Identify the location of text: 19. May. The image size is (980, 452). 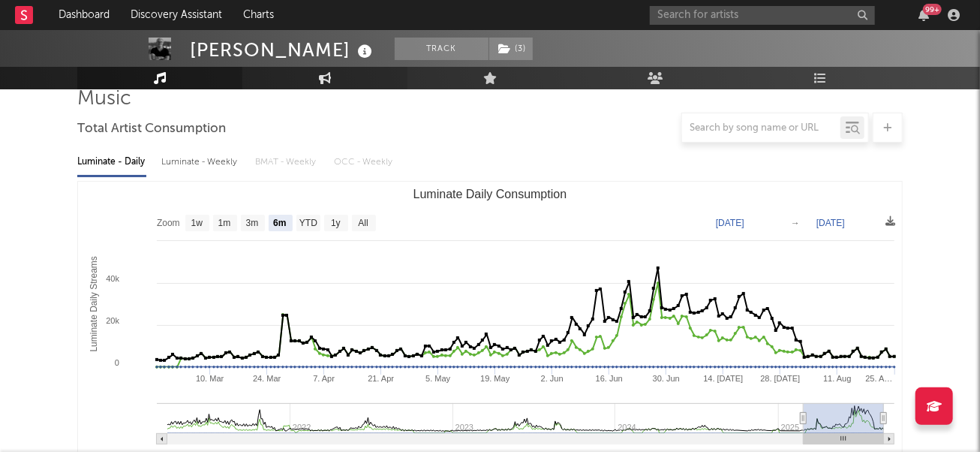
(495, 379).